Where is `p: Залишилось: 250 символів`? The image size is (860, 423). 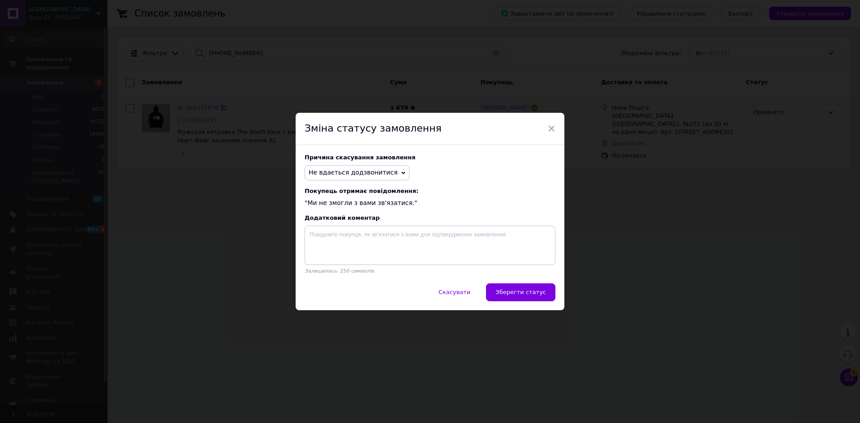 p: Залишилось: 250 символів is located at coordinates (430, 271).